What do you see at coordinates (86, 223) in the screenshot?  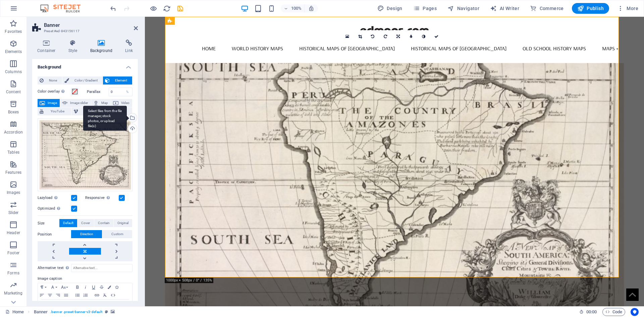 I see `button: Cover` at bounding box center [86, 223].